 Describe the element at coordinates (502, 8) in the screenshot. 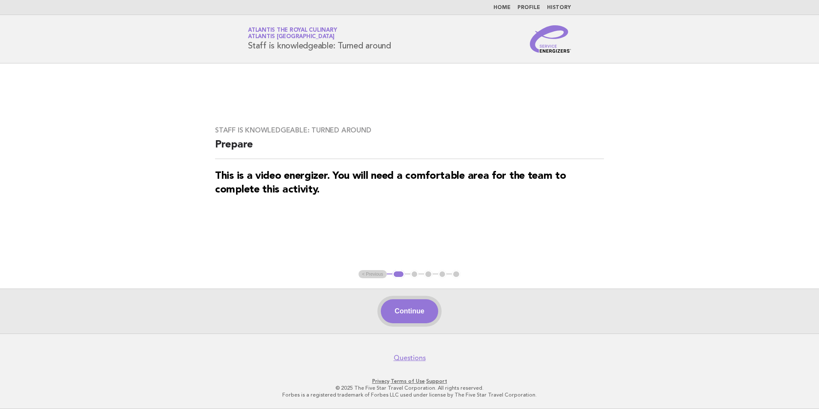

I see `a: Home` at that location.